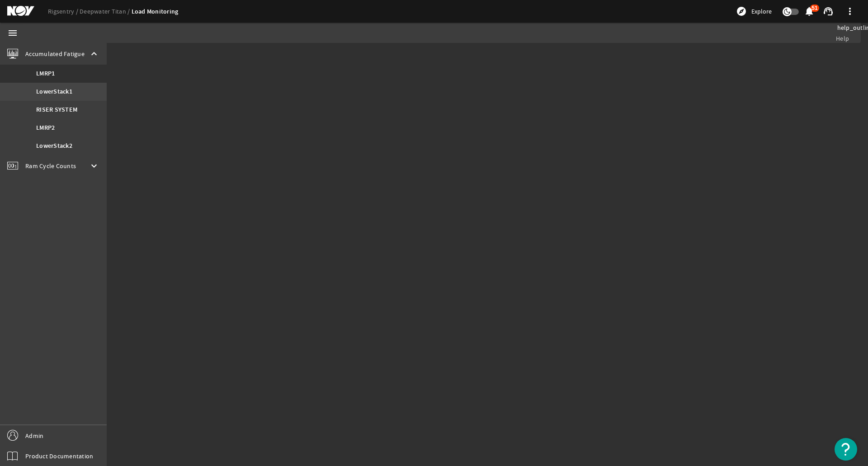 This screenshot has width=868, height=466. What do you see at coordinates (45, 74) in the screenshot?
I see `b: LMRP1` at bounding box center [45, 74].